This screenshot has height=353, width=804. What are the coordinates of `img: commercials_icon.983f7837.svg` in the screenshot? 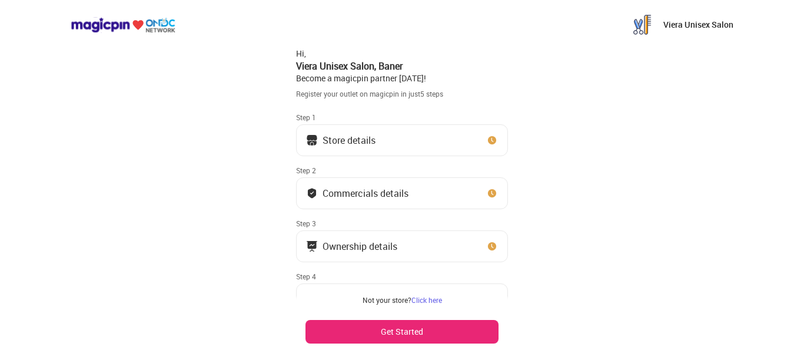 It's located at (312, 246).